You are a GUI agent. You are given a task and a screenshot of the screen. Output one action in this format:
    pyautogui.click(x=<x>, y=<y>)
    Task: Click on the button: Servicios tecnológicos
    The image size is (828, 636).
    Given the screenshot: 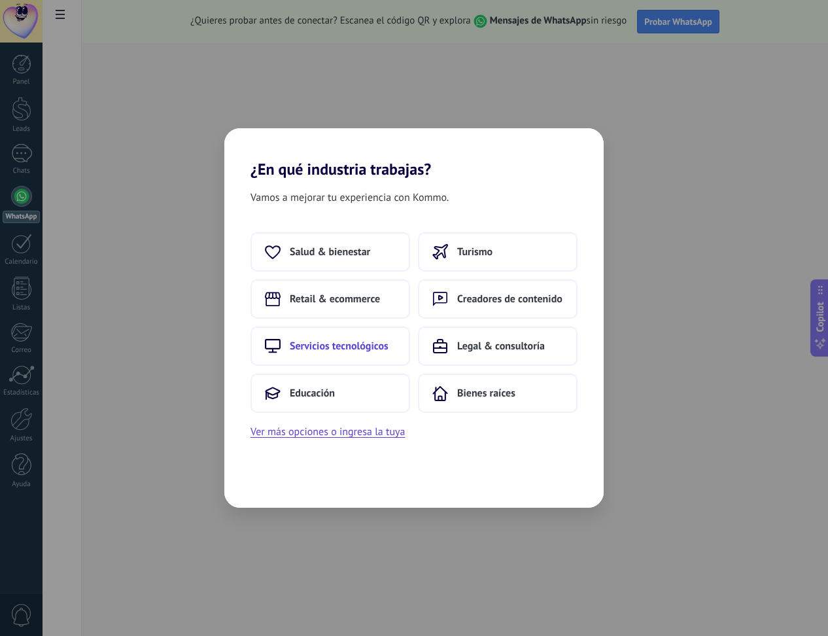 What is the action you would take?
    pyautogui.click(x=330, y=346)
    